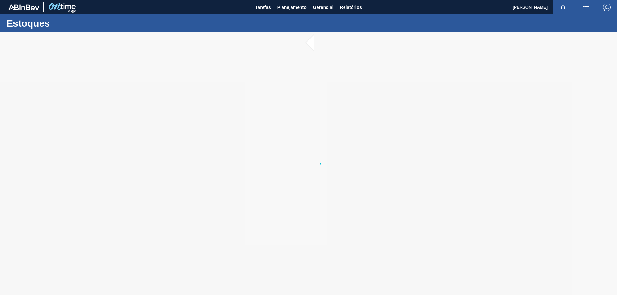  I want to click on h1: Estoques, so click(63, 23).